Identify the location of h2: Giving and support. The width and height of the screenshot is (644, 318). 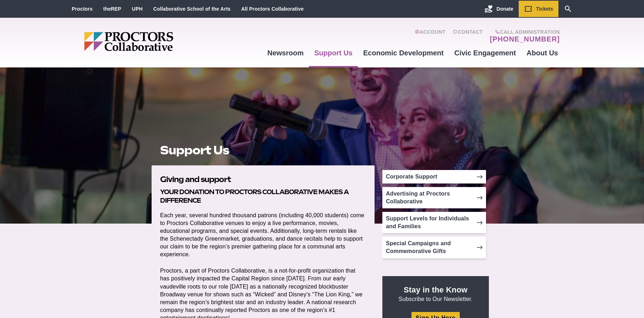
(263, 179).